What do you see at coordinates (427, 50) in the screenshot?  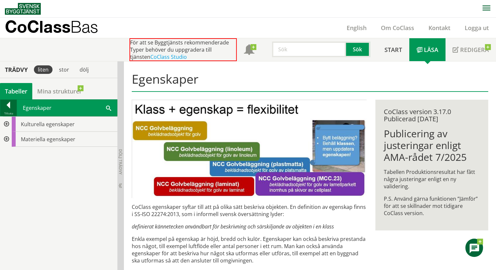 I see `a: Läsa` at bounding box center [427, 50].